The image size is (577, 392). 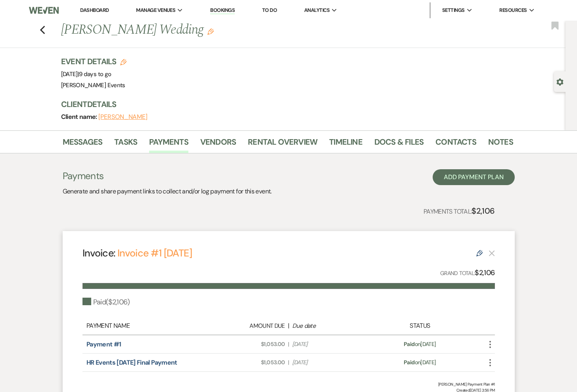 I want to click on span: Settings, so click(x=453, y=10).